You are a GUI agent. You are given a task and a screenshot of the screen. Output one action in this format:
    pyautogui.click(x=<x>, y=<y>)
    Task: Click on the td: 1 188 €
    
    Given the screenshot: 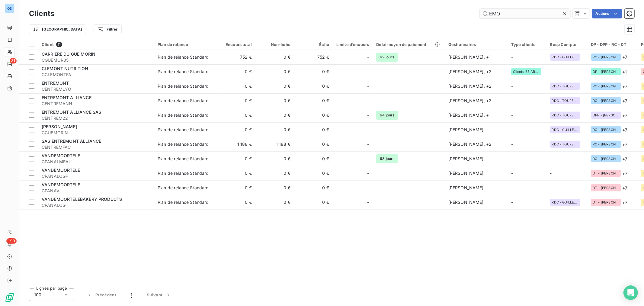 What is the action you would take?
    pyautogui.click(x=236, y=144)
    